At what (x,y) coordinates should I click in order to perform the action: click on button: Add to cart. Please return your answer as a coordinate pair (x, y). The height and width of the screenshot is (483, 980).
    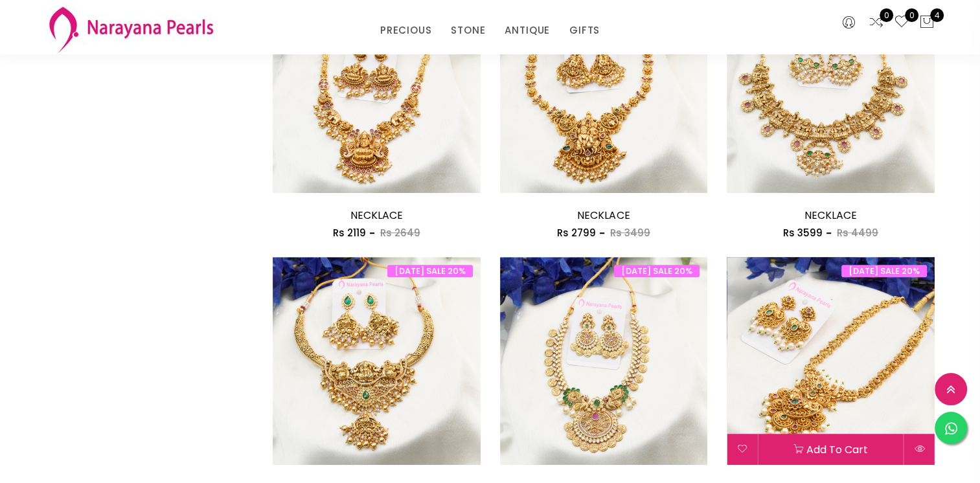
    Looking at the image, I should click on (830, 449).